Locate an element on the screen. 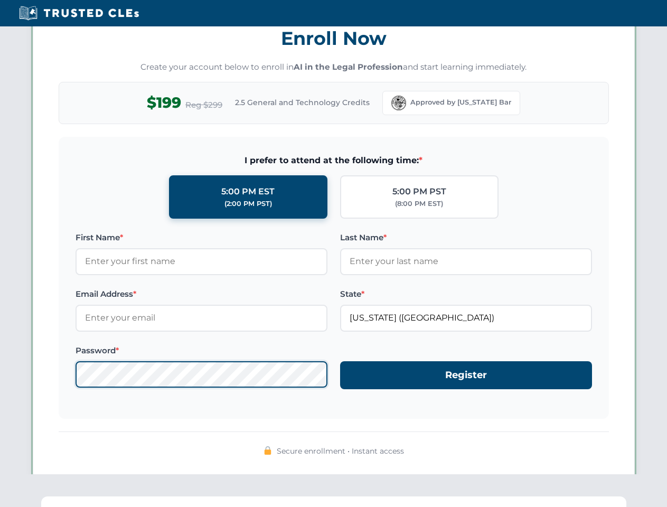 This screenshot has height=507, width=667. p: Create your account below to enroll in and start learning immediately. is located at coordinates (334, 67).